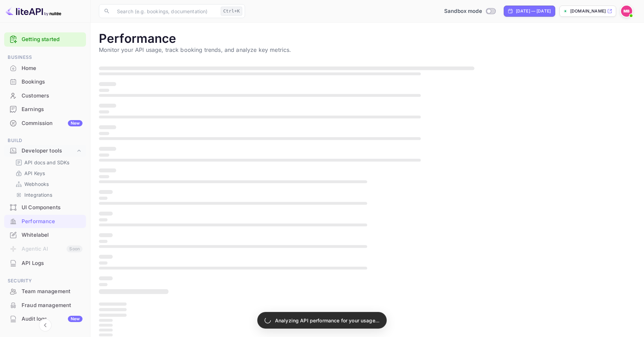 The height and width of the screenshot is (337, 644). I want to click on div: Integrations, so click(48, 195).